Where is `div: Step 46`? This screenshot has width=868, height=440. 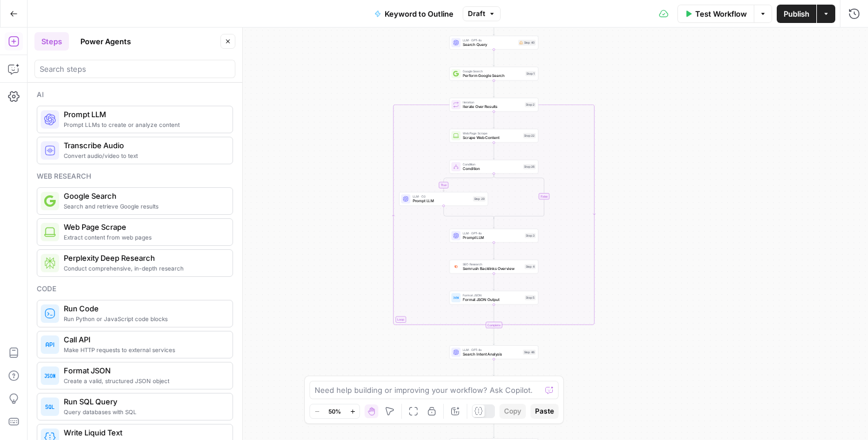 div: Step 46 is located at coordinates (529, 352).